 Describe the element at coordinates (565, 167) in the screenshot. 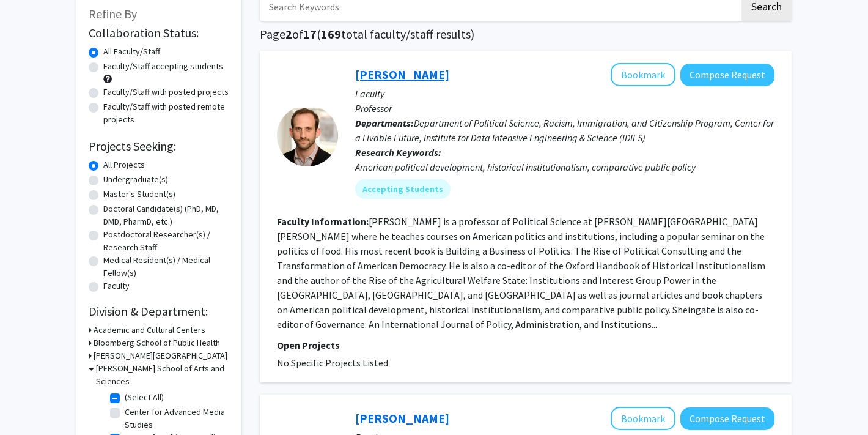

I see `div: American political development, historical institutionalism, comparative public policy` at that location.